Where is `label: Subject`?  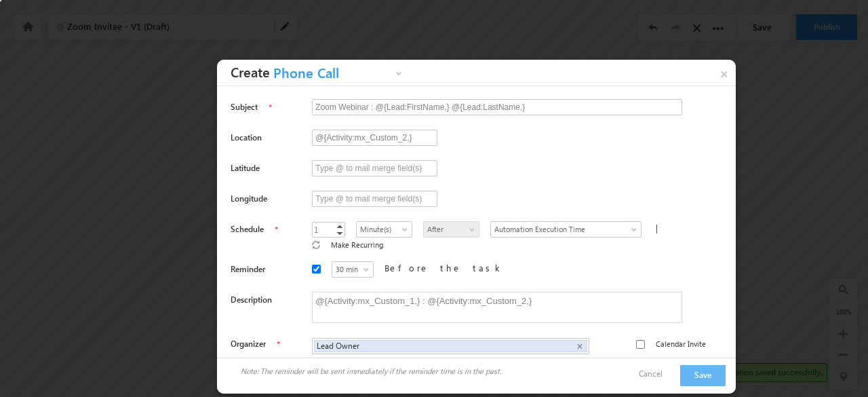 label: Subject is located at coordinates (244, 108).